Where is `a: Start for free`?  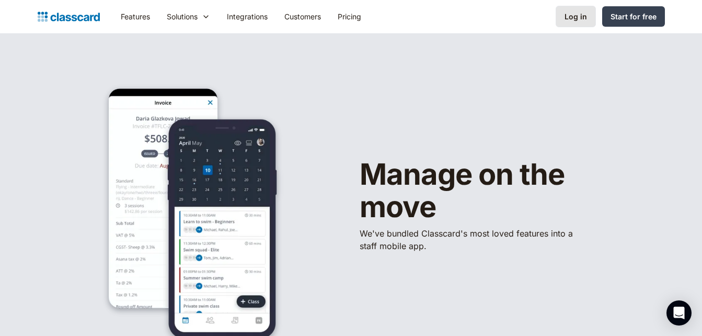 a: Start for free is located at coordinates (634, 16).